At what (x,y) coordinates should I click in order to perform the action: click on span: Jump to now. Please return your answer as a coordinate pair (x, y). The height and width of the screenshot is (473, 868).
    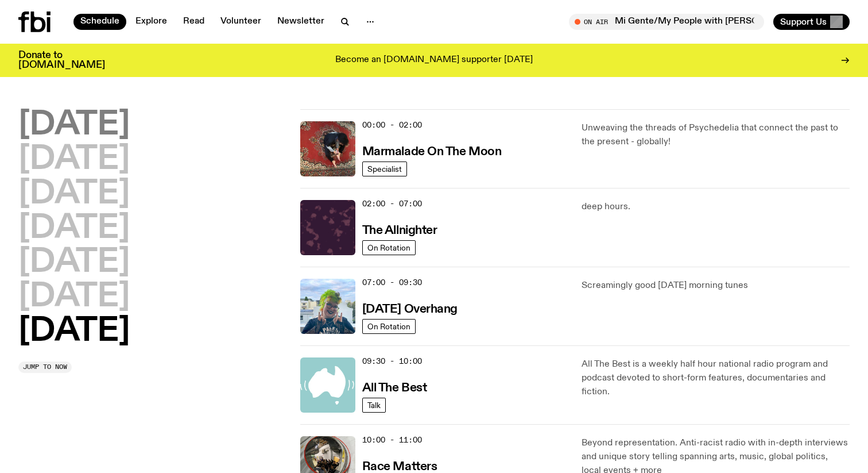
    Looking at the image, I should click on (45, 367).